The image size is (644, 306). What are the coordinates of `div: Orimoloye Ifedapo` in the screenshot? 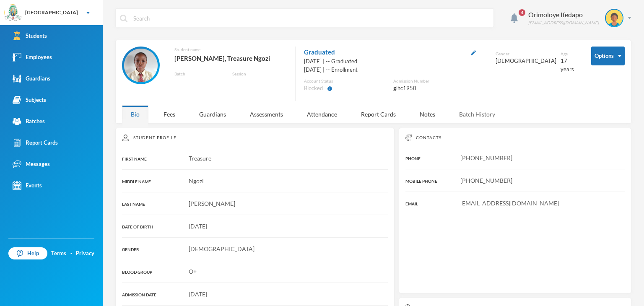 It's located at (564, 15).